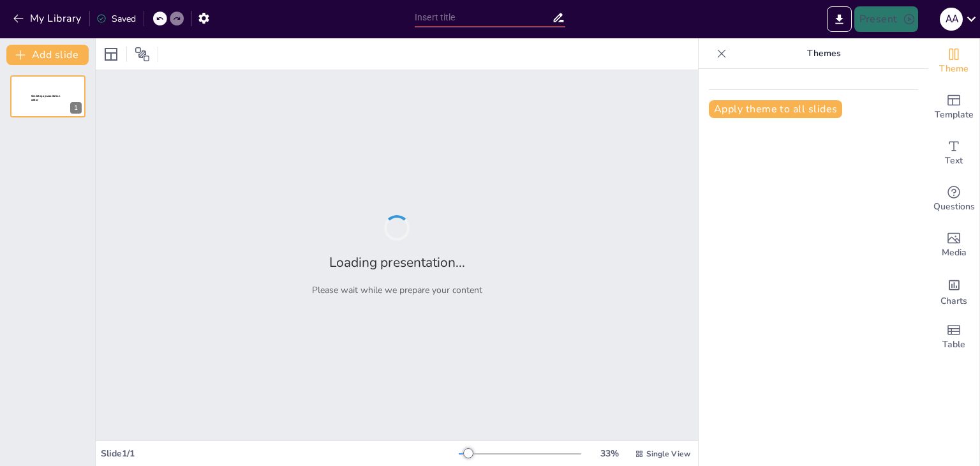 This screenshot has height=466, width=980. What do you see at coordinates (397, 263) in the screenshot?
I see `h2: Loading presentation...` at bounding box center [397, 263].